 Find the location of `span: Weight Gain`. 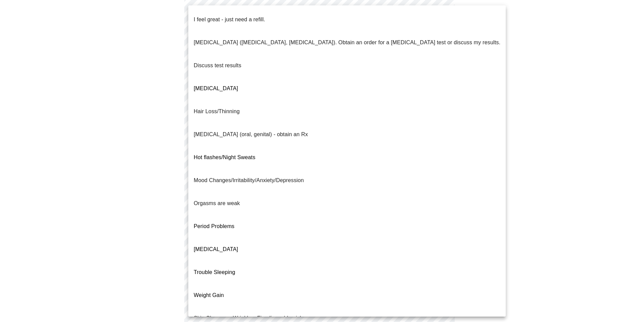

span: Weight Gain is located at coordinates (209, 295).